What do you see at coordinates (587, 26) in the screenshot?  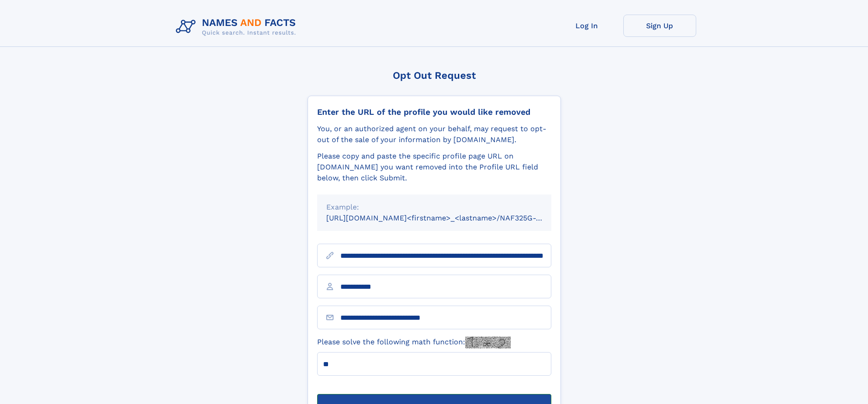 I see `a: Log In` at bounding box center [587, 26].